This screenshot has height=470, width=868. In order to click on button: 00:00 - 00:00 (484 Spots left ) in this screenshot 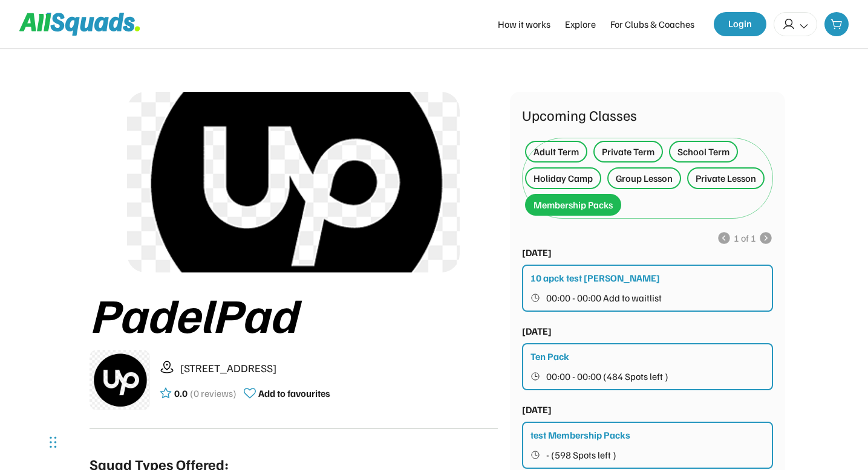, I will do `click(648, 376)`.